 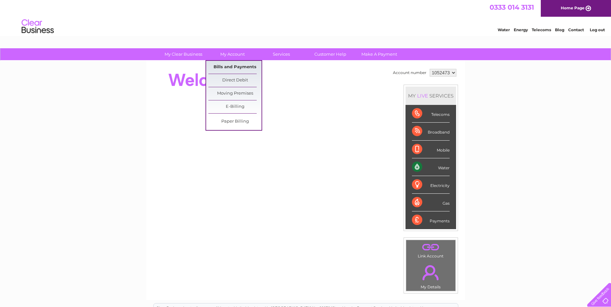 What do you see at coordinates (235, 107) in the screenshot?
I see `a: E-Billing` at bounding box center [235, 107].